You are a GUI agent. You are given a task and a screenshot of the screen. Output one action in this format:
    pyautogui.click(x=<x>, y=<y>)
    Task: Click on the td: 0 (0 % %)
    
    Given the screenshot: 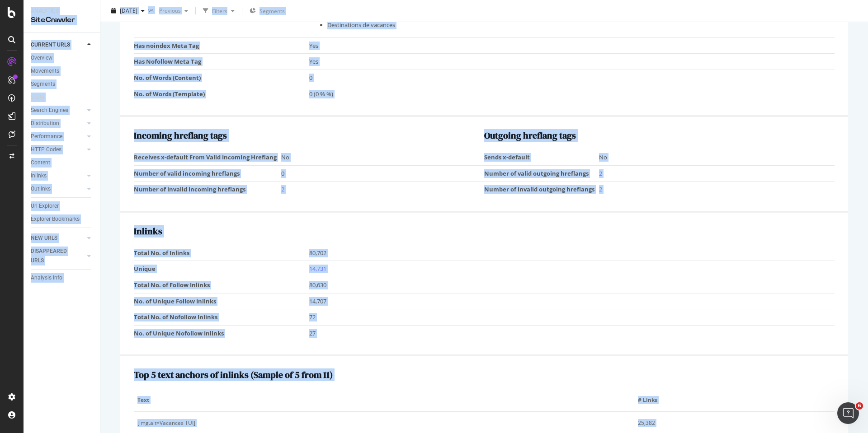 What is the action you would take?
    pyautogui.click(x=571, y=94)
    